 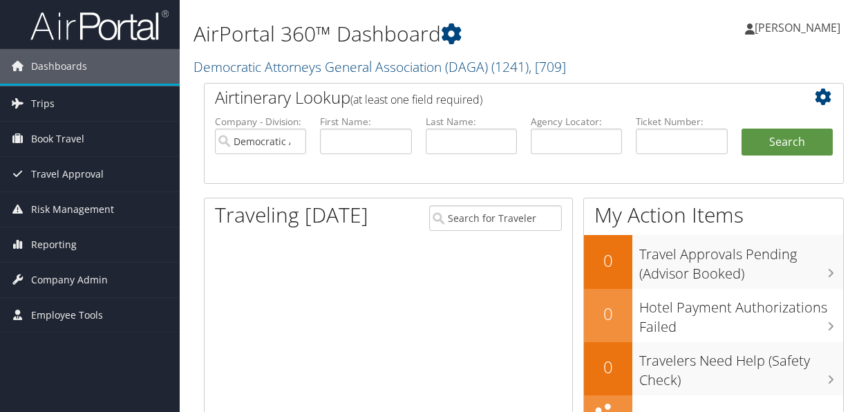 What do you see at coordinates (471, 121) in the screenshot?
I see `label: Last Name:` at bounding box center [471, 121].